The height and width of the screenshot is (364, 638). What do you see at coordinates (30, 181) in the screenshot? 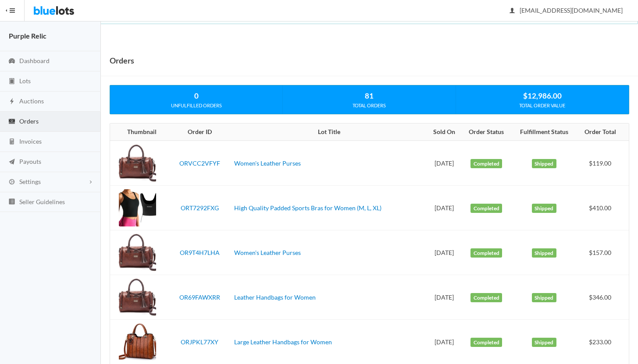
I see `span: Settings` at bounding box center [30, 181].